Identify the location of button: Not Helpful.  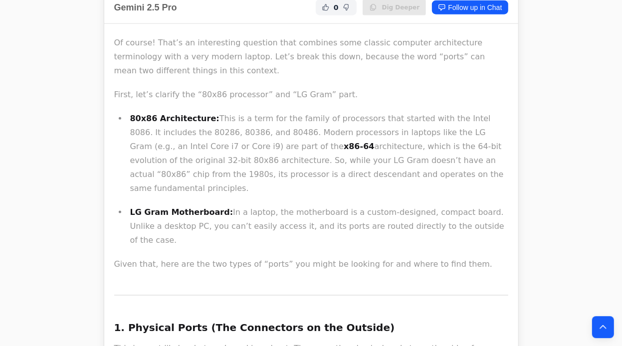
(347, 7).